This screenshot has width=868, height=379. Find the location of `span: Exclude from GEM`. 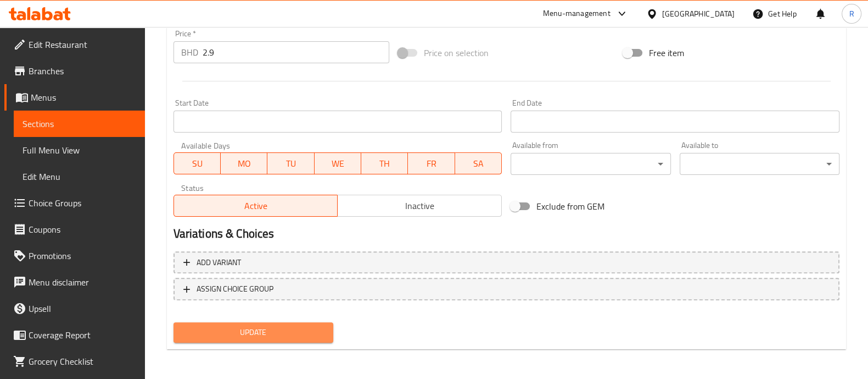

span: Exclude from GEM is located at coordinates (570, 206).